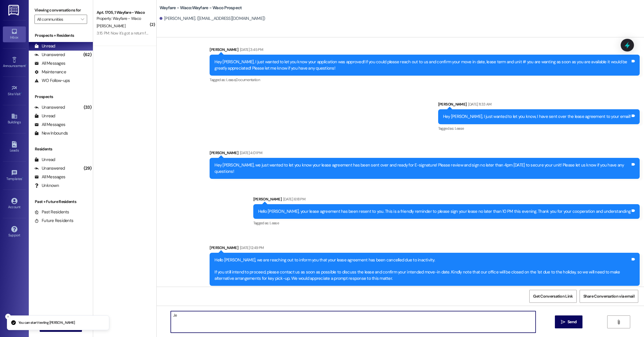 This screenshot has height=337, width=644. Describe the element at coordinates (14, 119) in the screenshot. I see `a: Buildings` at that location.